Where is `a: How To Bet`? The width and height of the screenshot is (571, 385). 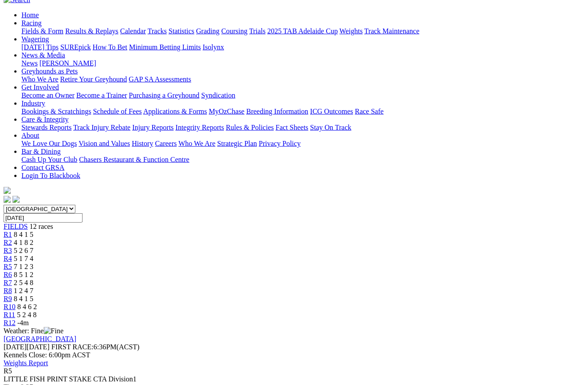
a: How To Bet is located at coordinates (110, 47).